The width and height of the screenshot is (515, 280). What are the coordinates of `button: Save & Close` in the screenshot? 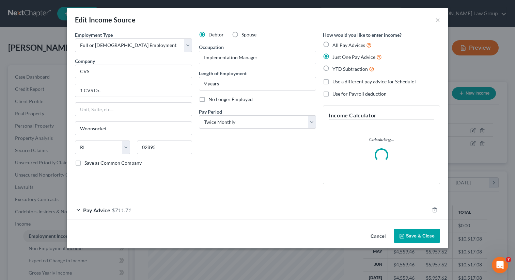 It's located at (417, 236).